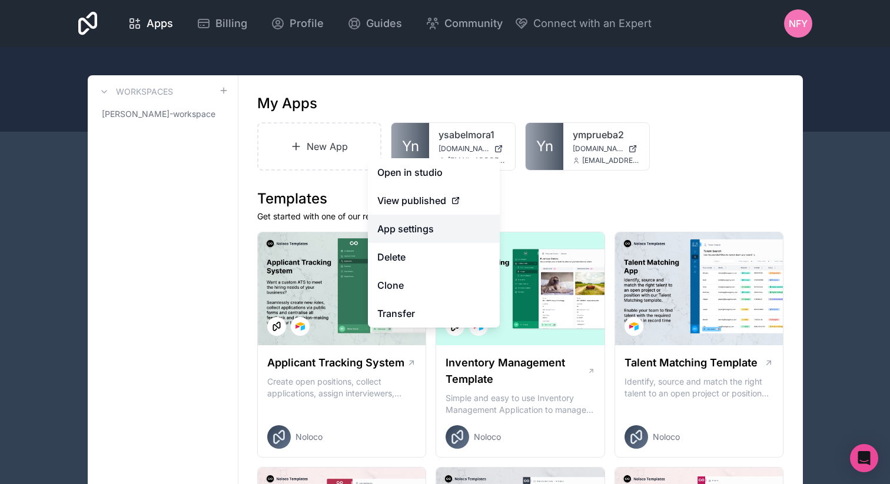 This screenshot has width=890, height=484. What do you see at coordinates (434, 229) in the screenshot?
I see `a: App settings` at bounding box center [434, 229].